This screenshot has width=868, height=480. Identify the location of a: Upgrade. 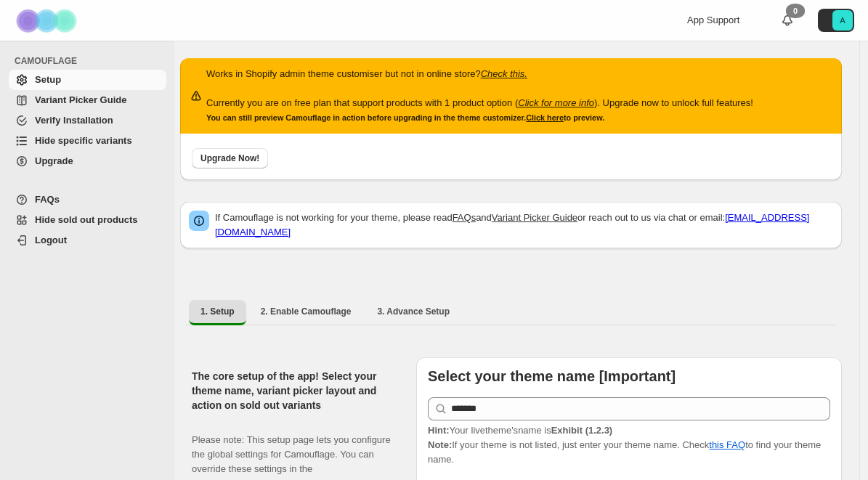
(87, 161).